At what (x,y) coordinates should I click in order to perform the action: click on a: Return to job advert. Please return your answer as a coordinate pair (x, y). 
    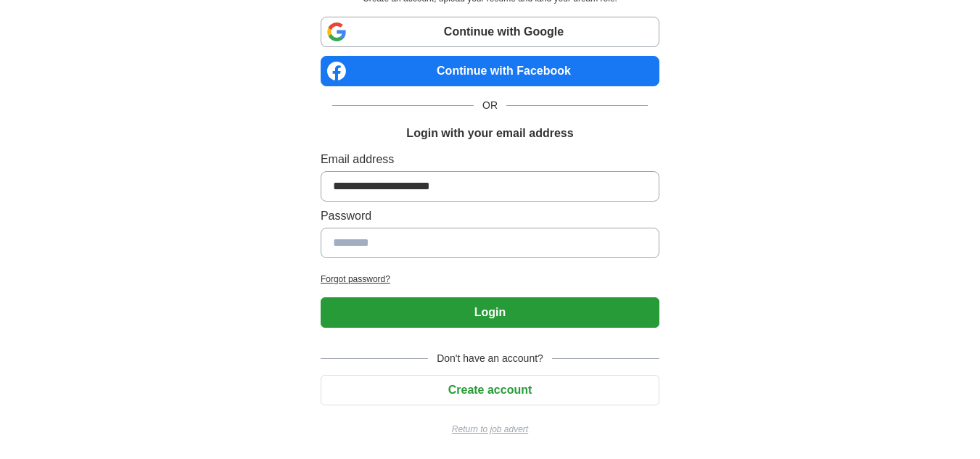
    Looking at the image, I should click on (490, 429).